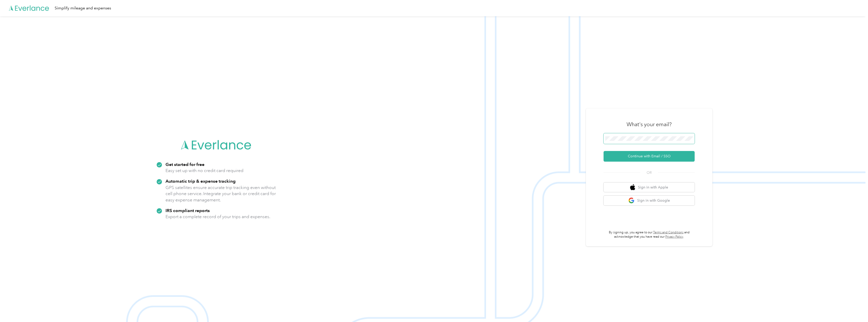  What do you see at coordinates (633, 187) in the screenshot?
I see `img: apple logo` at bounding box center [633, 187].